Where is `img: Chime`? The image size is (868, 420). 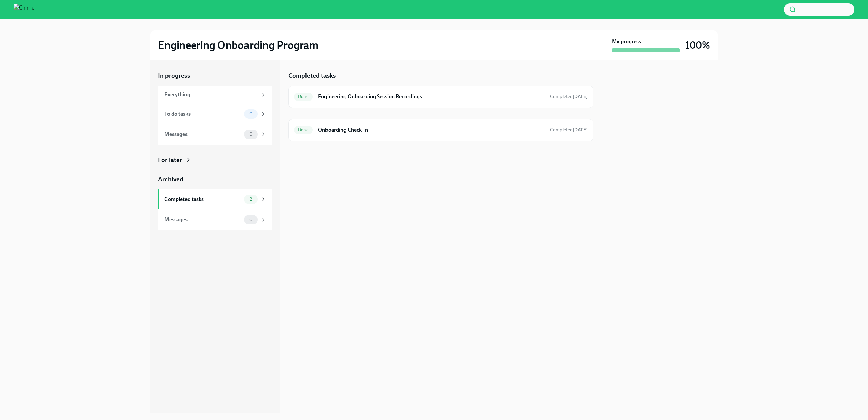
img: Chime is located at coordinates (24, 9).